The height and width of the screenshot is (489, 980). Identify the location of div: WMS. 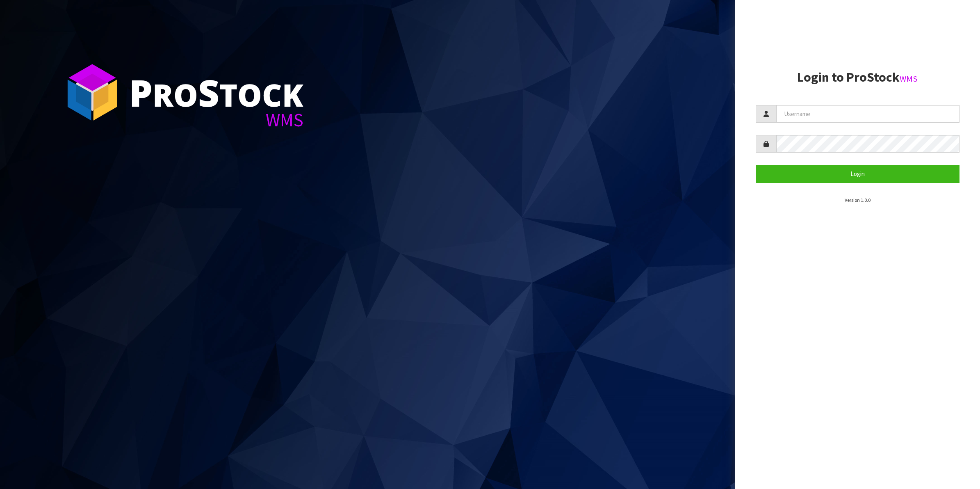
(216, 120).